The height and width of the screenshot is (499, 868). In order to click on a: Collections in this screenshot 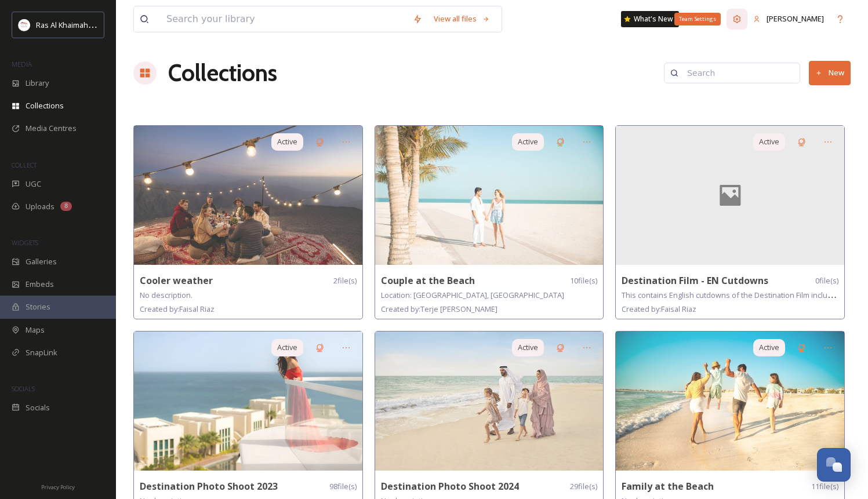, I will do `click(222, 73)`.